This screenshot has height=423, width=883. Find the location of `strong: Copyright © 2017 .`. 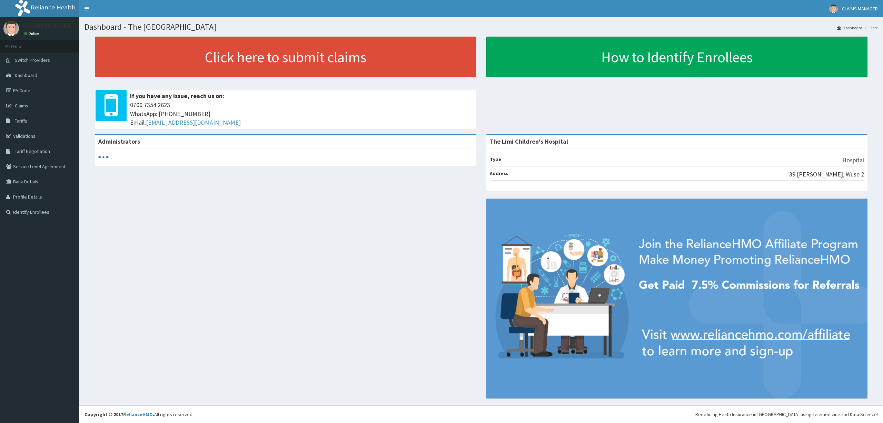

strong: Copyright © 2017 . is located at coordinates (119, 414).